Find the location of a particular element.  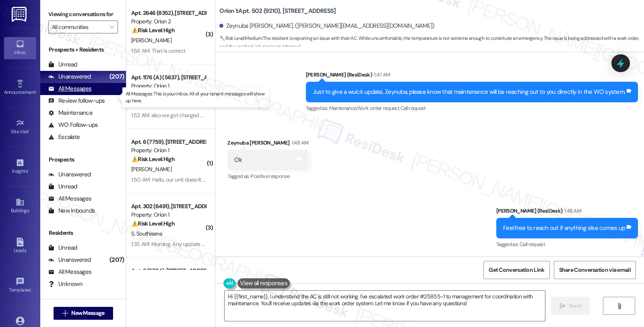

div: Just to give a wuick update, Zeynuba, please know that maintenance will be reaching out to you di... is located at coordinates (469, 92).